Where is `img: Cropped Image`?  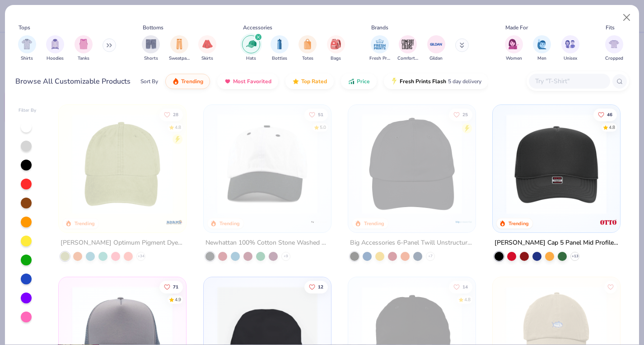
img: Cropped Image is located at coordinates (614, 44).